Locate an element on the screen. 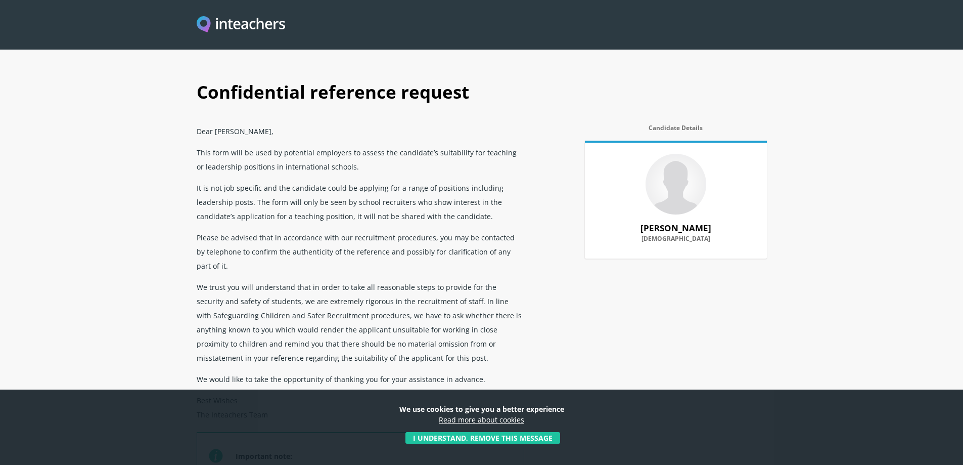 This screenshot has width=963, height=465. h1: Confidential reference request is located at coordinates (482, 96).